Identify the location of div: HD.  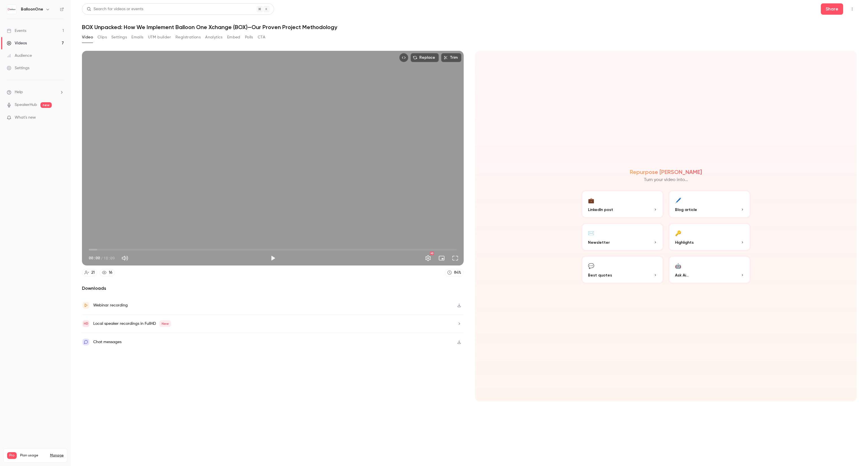
(432, 253).